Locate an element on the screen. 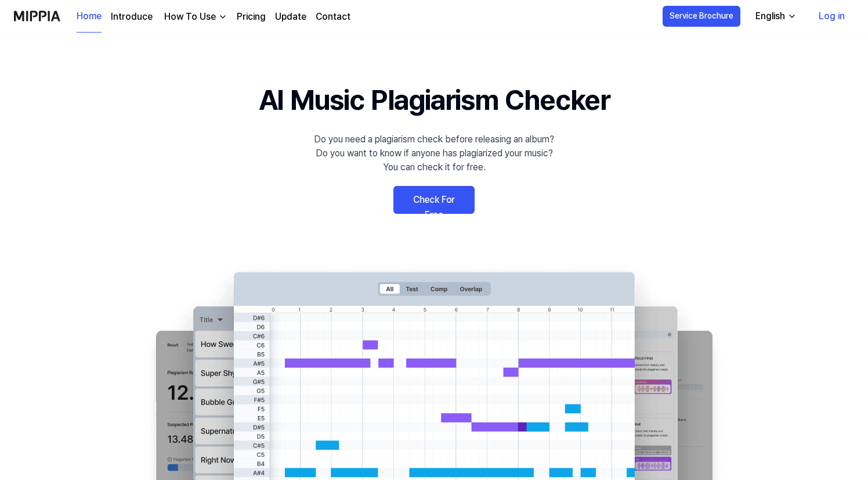 The height and width of the screenshot is (480, 868). img: down is located at coordinates (223, 17).